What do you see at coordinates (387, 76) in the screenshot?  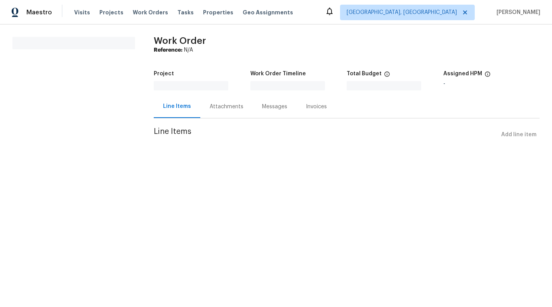 I see `span: The total cost of line items that have been proposed by Opendoor. This sum includes line items th...` at bounding box center [387, 76].